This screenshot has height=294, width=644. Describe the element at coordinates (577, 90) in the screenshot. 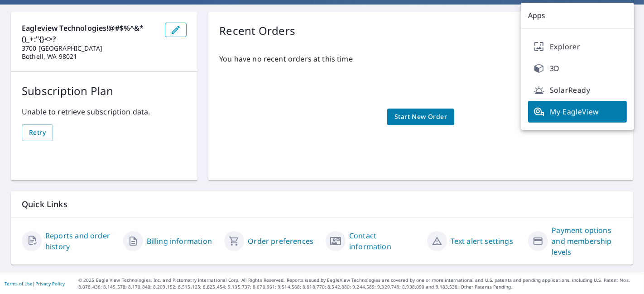

I see `span: SolarReady` at that location.